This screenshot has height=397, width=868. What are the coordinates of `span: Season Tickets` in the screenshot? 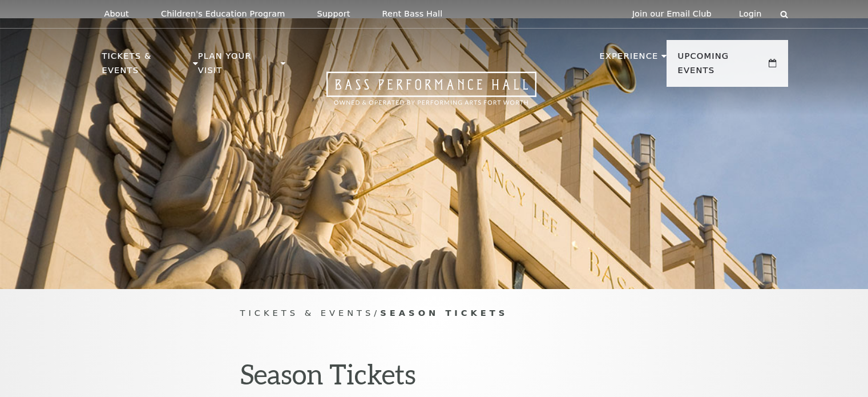 It's located at (444, 312).